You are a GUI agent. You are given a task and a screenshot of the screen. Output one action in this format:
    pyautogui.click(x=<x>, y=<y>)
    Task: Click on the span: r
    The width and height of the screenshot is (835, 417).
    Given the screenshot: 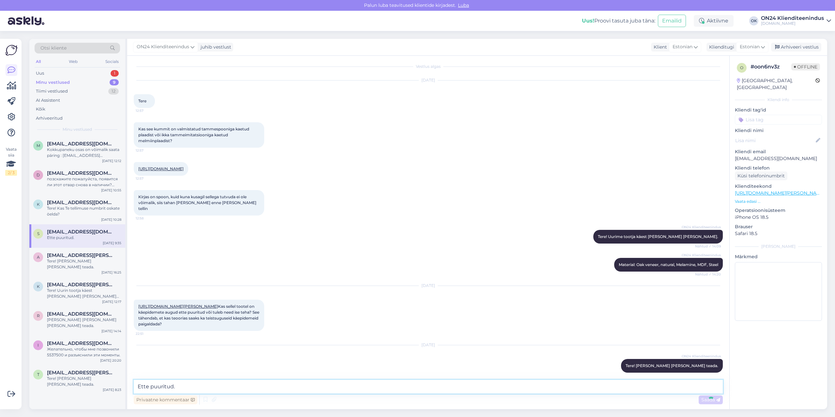 What is the action you would take?
    pyautogui.click(x=38, y=316)
    